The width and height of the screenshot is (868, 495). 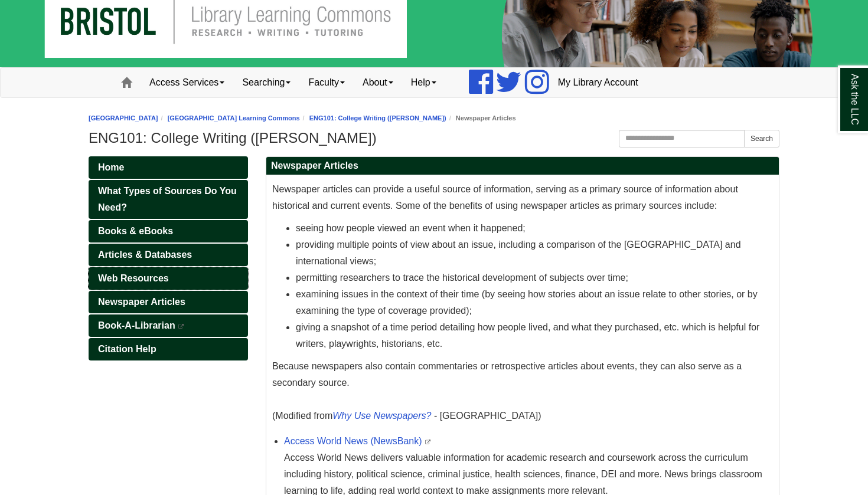 What do you see at coordinates (167, 199) in the screenshot?
I see `span: What Types of Sources Do You Need?` at bounding box center [167, 199].